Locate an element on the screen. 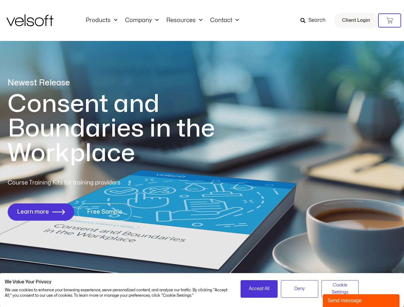 The height and width of the screenshot is (307, 404). p: Newest Release is located at coordinates (125, 83).